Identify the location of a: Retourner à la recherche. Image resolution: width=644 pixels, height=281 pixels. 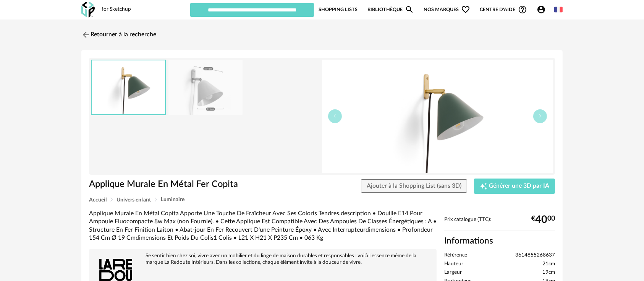
(119, 35).